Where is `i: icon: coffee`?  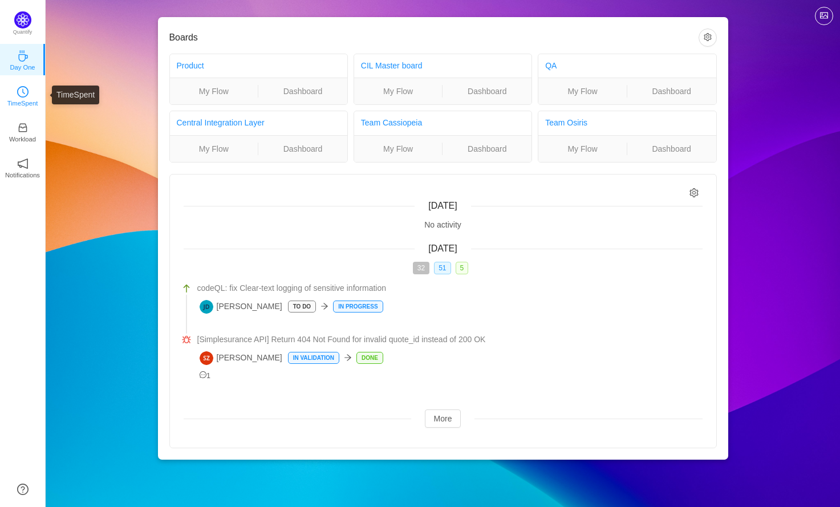
i: icon: coffee is located at coordinates (23, 56).